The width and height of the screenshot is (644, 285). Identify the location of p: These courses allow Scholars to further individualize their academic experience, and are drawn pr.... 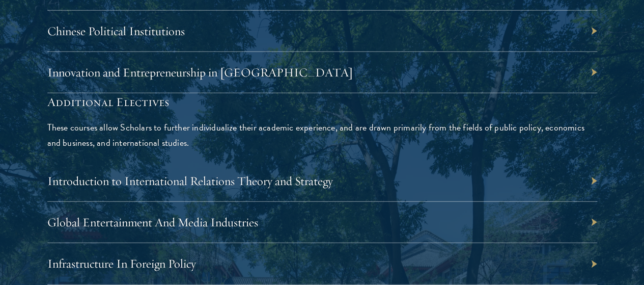
(322, 135).